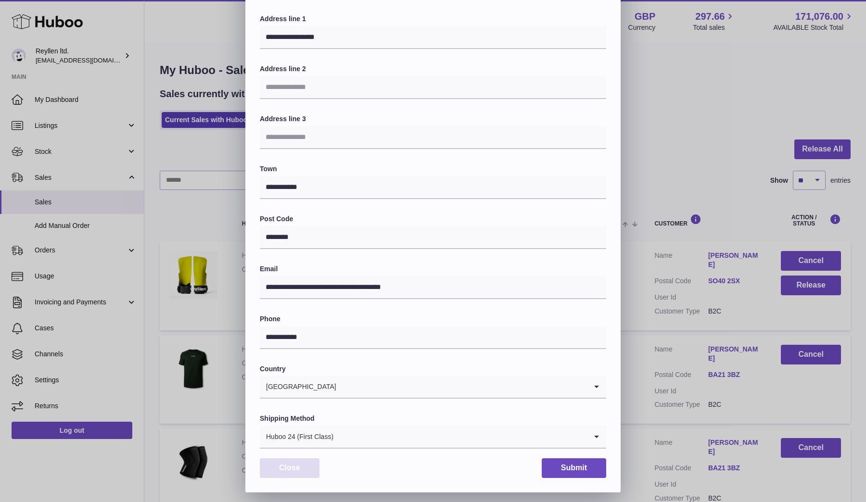 The height and width of the screenshot is (502, 866). What do you see at coordinates (433, 169) in the screenshot?
I see `label: Town` at bounding box center [433, 169].